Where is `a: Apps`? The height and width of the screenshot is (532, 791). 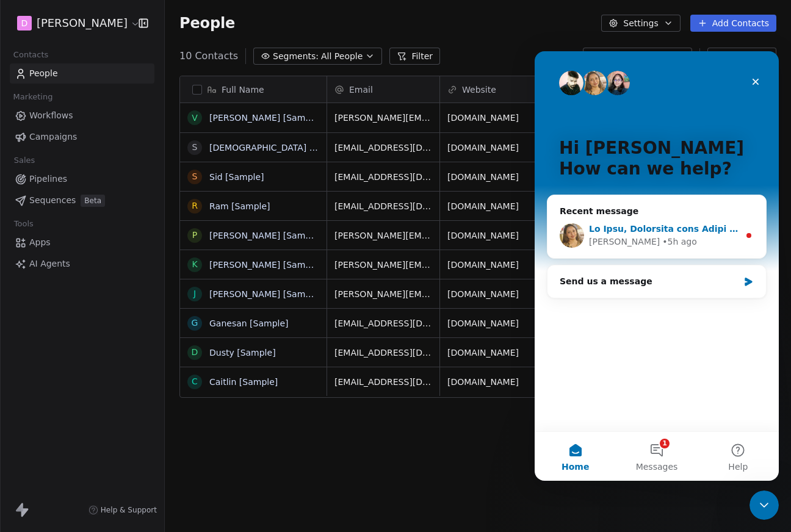 a: Apps is located at coordinates (82, 243).